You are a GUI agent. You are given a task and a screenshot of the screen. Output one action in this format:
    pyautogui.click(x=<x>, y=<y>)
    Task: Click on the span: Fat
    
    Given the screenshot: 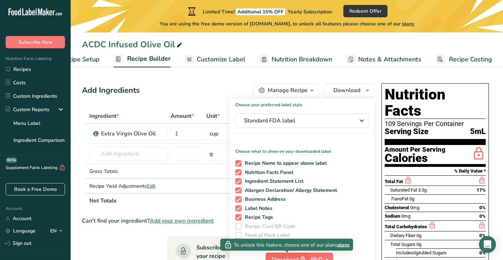 What is the action you would take?
    pyautogui.click(x=399, y=199)
    